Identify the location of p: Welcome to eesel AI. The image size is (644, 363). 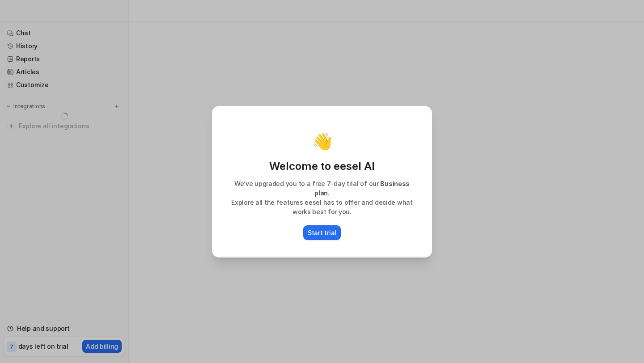
(322, 166).